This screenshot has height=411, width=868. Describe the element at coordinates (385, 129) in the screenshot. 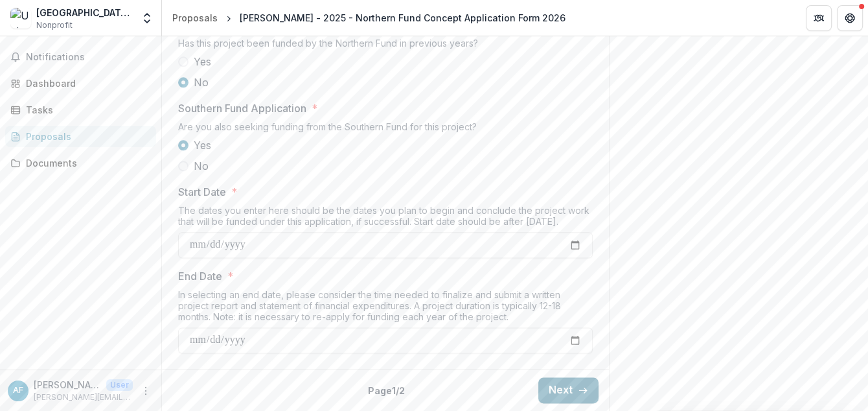

I see `div: Are you also seeking funding from the Southern Fund for this project?` at that location.